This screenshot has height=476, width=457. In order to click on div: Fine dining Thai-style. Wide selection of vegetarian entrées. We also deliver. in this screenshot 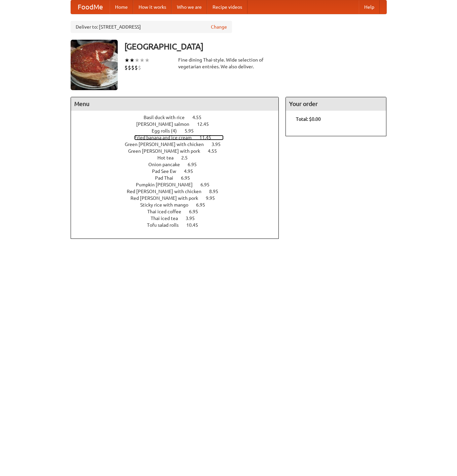, I will do `click(228, 63)`.